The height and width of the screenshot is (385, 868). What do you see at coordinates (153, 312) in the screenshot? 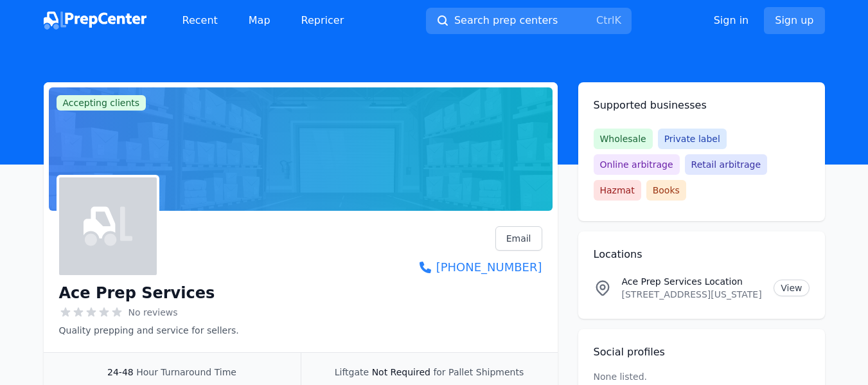
I see `span: No reviews` at bounding box center [153, 312].